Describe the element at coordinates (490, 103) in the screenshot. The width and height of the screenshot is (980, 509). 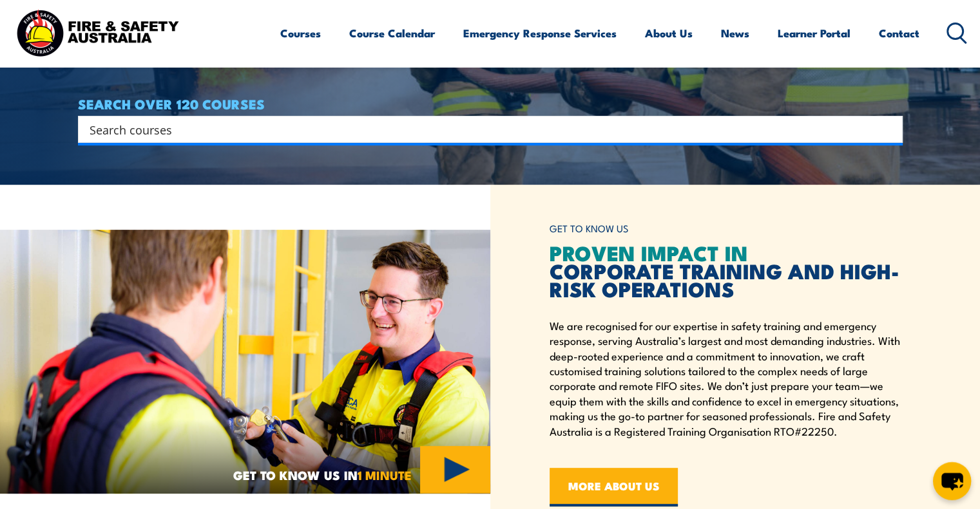
I see `h4: SEARCH OVER 120 COURSES` at that location.